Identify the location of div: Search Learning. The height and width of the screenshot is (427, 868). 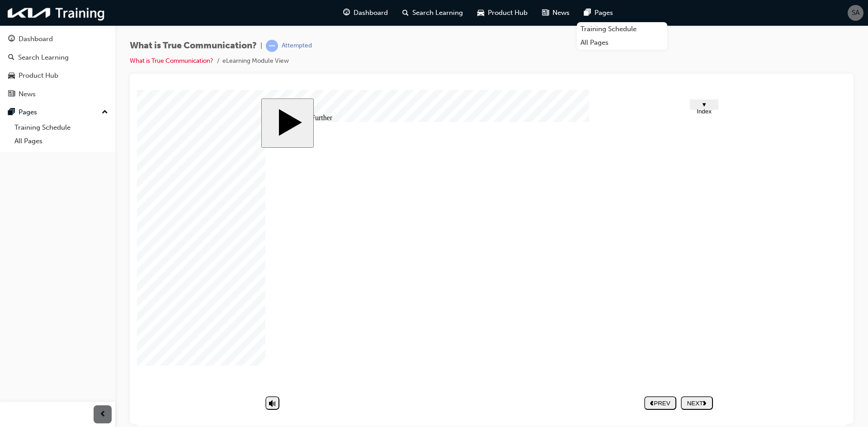
(44, 57).